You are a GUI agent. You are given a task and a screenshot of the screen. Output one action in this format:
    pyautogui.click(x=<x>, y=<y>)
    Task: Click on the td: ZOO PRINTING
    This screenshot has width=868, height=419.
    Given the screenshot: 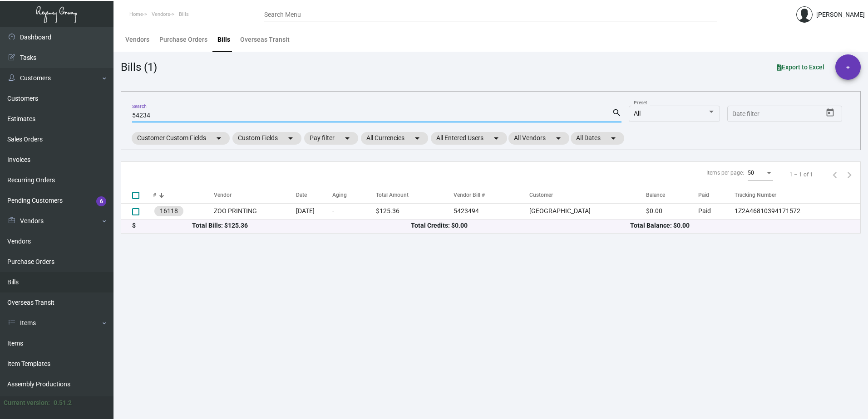 What is the action you would take?
    pyautogui.click(x=255, y=211)
    